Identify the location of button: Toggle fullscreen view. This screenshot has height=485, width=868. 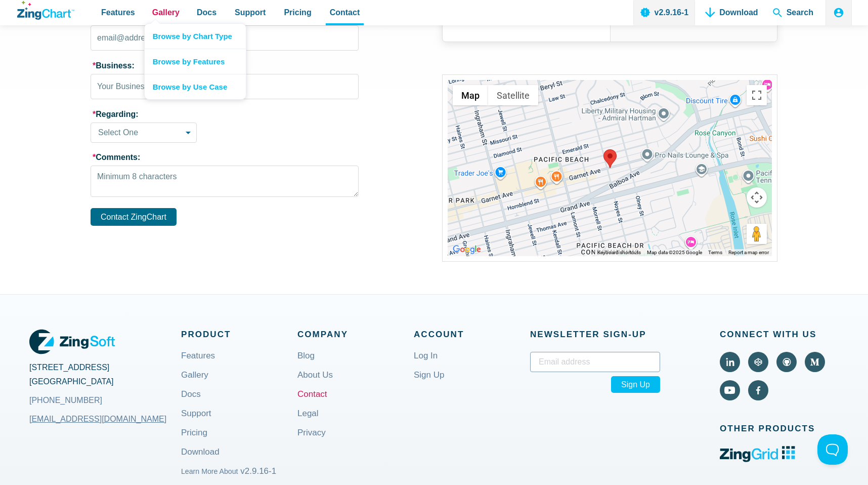
(757, 95).